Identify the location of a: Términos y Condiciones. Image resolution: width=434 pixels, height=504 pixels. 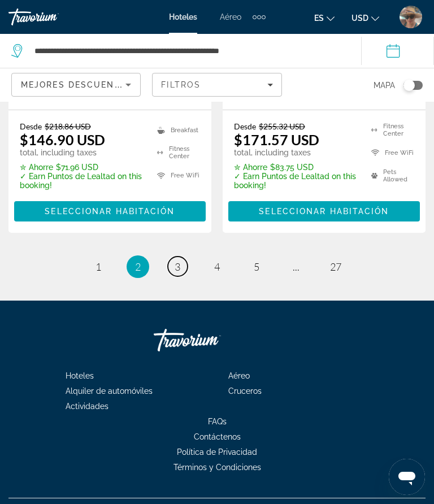
(217, 468).